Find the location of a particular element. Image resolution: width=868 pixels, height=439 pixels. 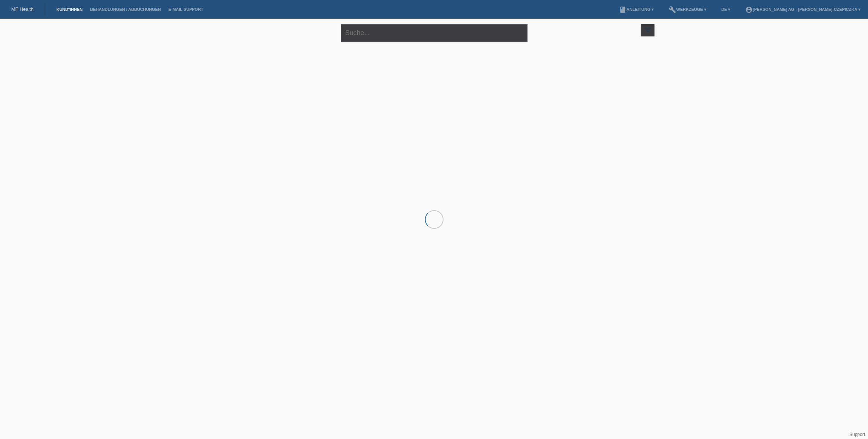

a: E-Mail Support is located at coordinates (186, 9).